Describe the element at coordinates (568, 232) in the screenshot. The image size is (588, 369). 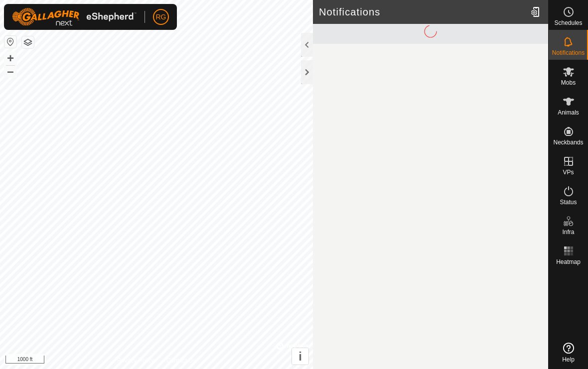
I see `span: Infra` at that location.